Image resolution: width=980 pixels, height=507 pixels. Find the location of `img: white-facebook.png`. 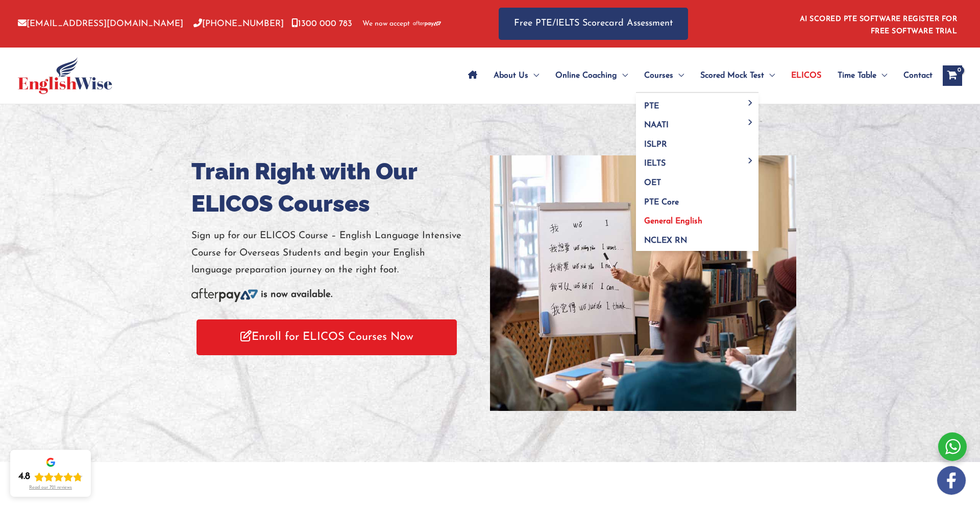

img: white-facebook.png is located at coordinates (951, 480).